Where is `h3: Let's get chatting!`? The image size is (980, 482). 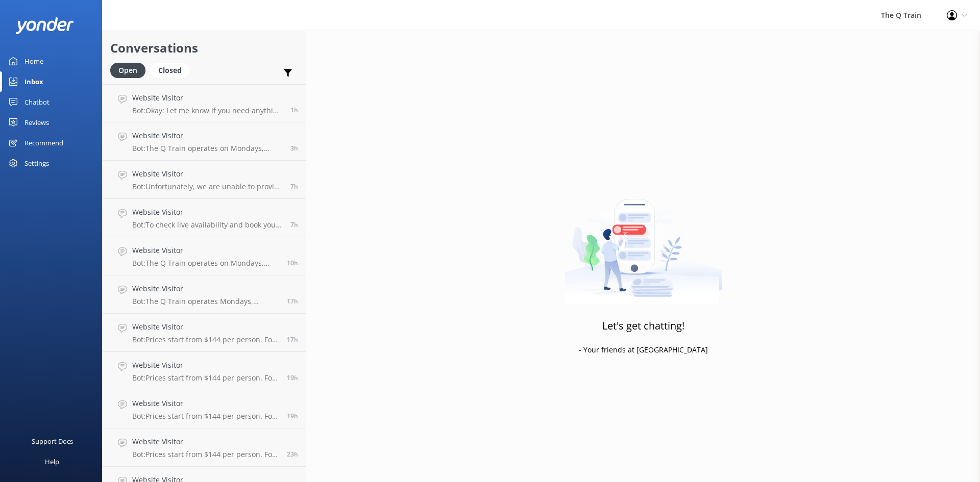
h3: Let's get chatting! is located at coordinates (643, 326).